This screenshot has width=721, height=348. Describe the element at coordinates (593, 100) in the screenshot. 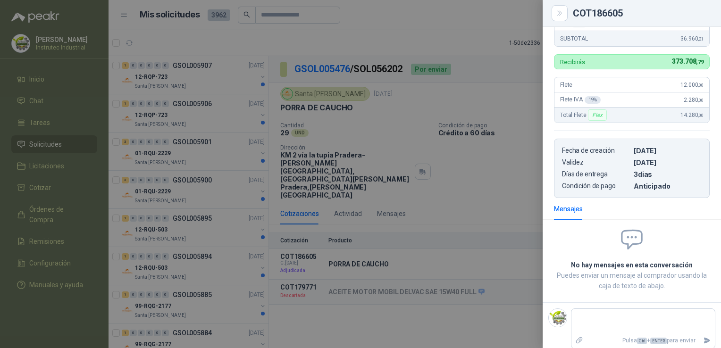

I see `div: 19 %` at that location.